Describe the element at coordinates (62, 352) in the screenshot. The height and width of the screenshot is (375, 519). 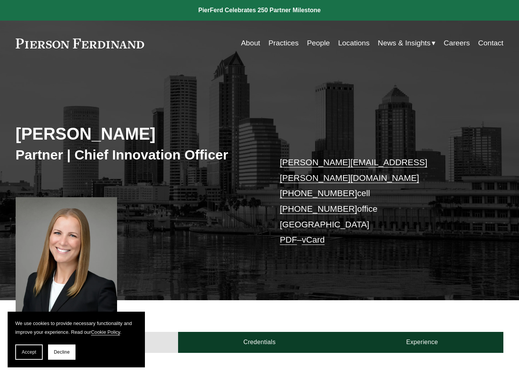
I see `span: Decline` at that location.